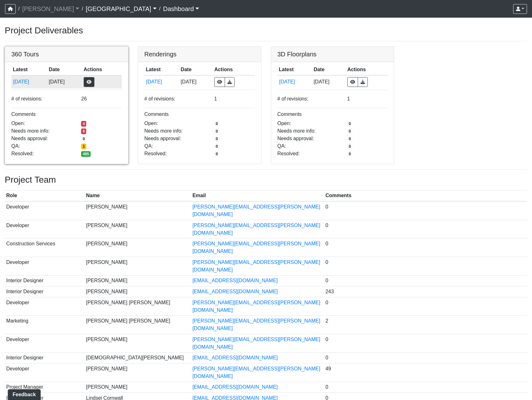 This screenshot has width=532, height=400. What do you see at coordinates (45, 387) in the screenshot?
I see `td: Project Manager` at bounding box center [45, 387].